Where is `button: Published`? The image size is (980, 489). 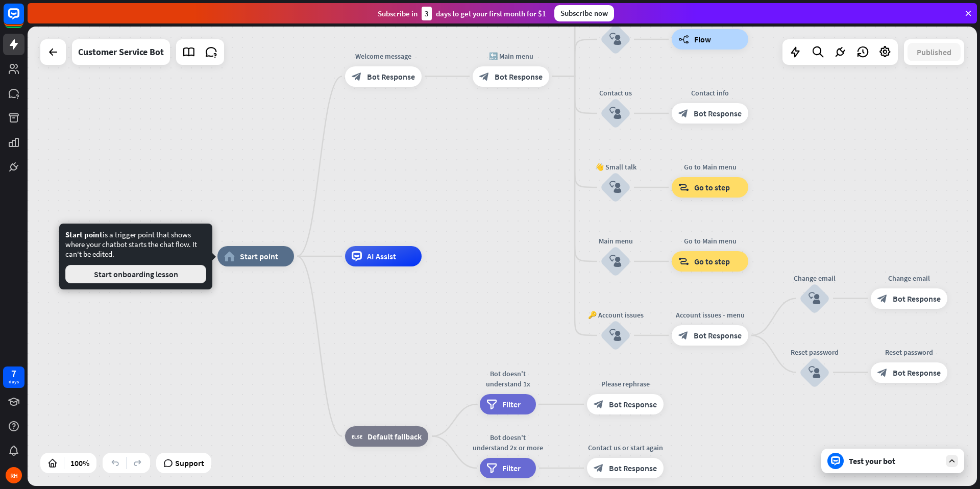
button: Published is located at coordinates (934, 52).